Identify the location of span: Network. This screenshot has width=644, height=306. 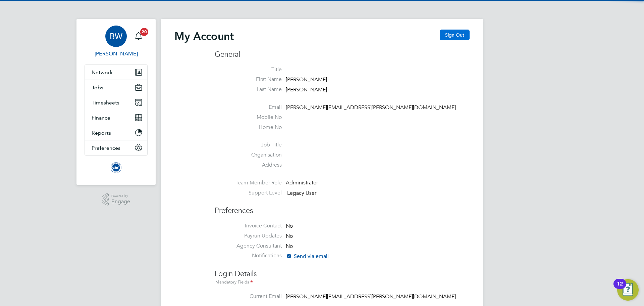
(102, 72).